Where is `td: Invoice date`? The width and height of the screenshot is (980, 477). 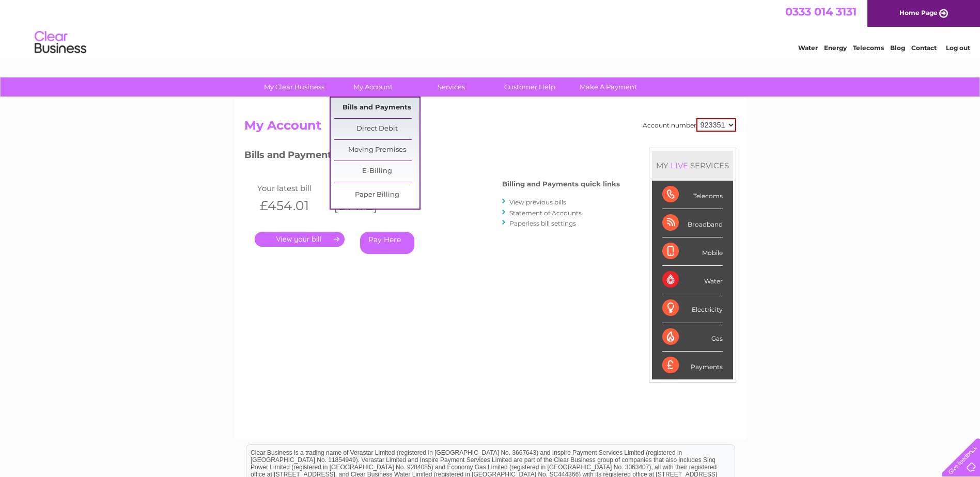 td: Invoice date is located at coordinates (366, 188).